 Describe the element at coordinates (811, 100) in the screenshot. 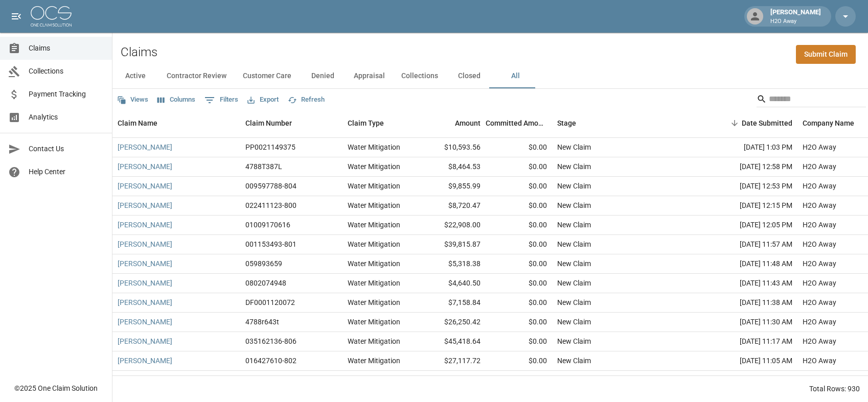

I see `div: Search` at that location.